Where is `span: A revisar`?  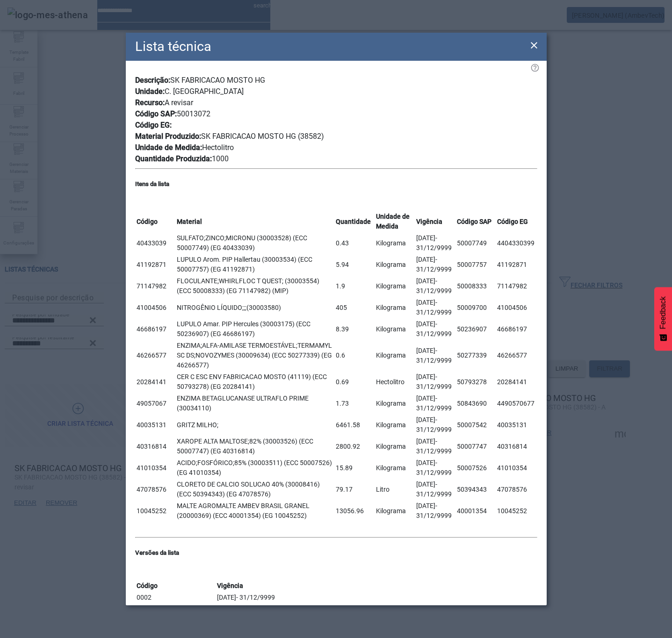 span: A revisar is located at coordinates (179, 102).